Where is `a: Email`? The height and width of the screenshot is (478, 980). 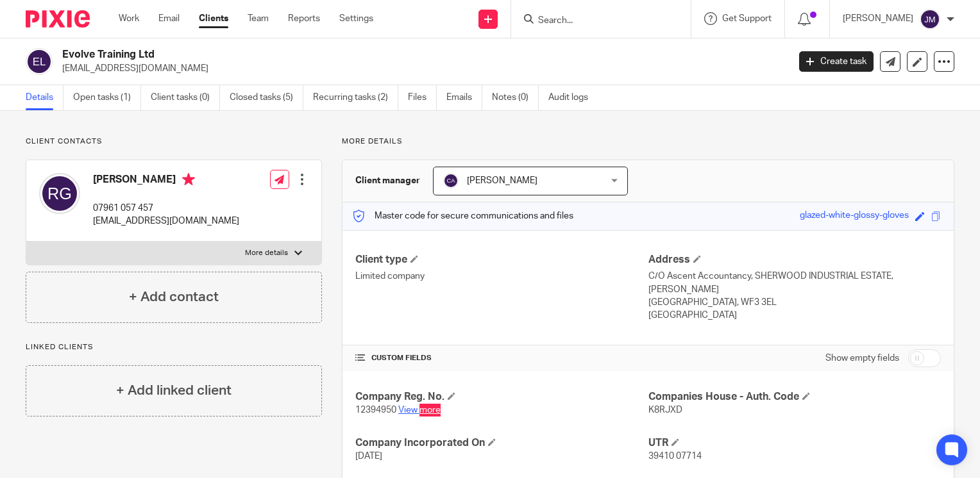
a: Email is located at coordinates (169, 18).